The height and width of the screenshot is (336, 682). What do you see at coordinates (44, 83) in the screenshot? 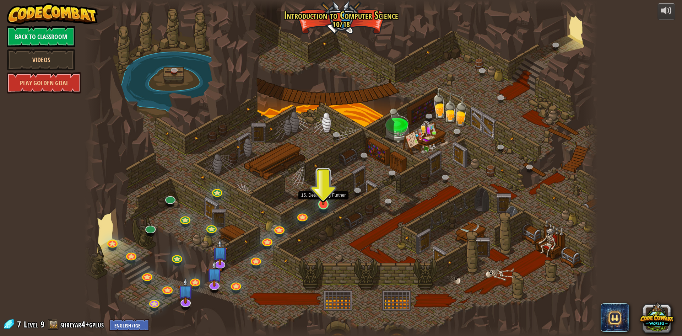
I see `a: Play Golden Goal` at bounding box center [44, 83].